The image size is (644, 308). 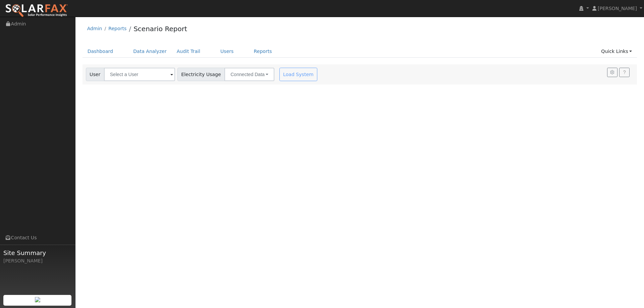 I want to click on img: retrieve, so click(x=38, y=299).